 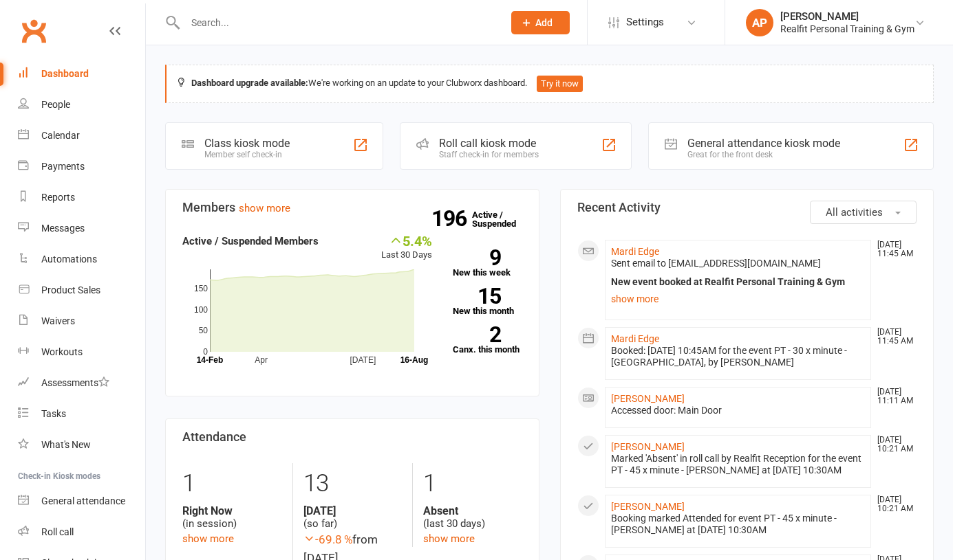 What do you see at coordinates (759, 23) in the screenshot?
I see `div: AP` at bounding box center [759, 23].